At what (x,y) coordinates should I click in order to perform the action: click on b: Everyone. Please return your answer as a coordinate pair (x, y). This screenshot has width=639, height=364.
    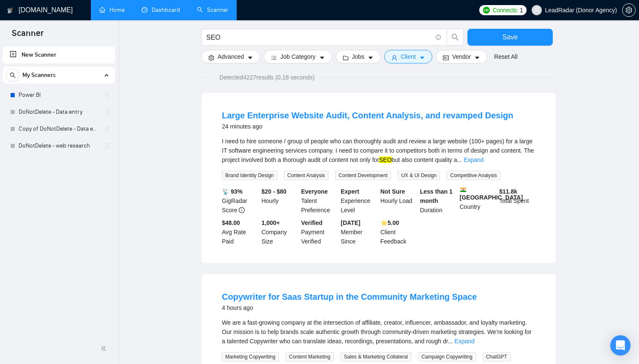
    Looking at the image, I should click on (315, 191).